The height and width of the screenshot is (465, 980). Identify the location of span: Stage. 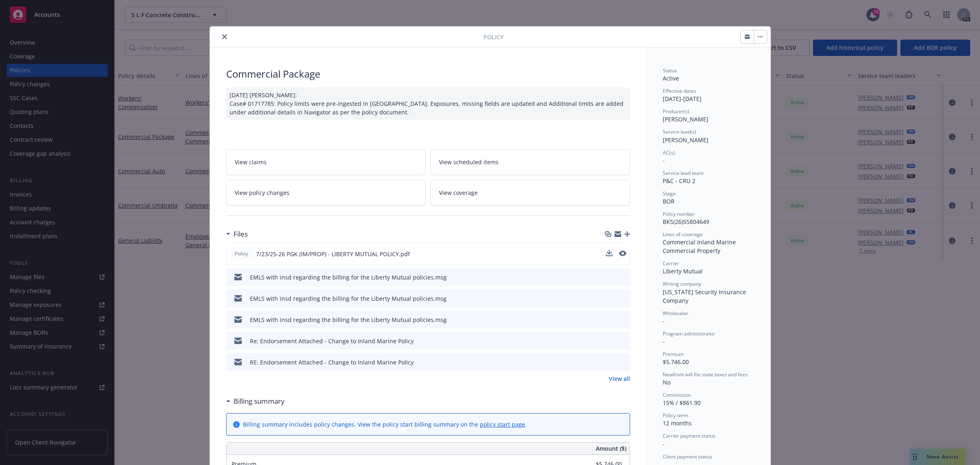
(669, 193).